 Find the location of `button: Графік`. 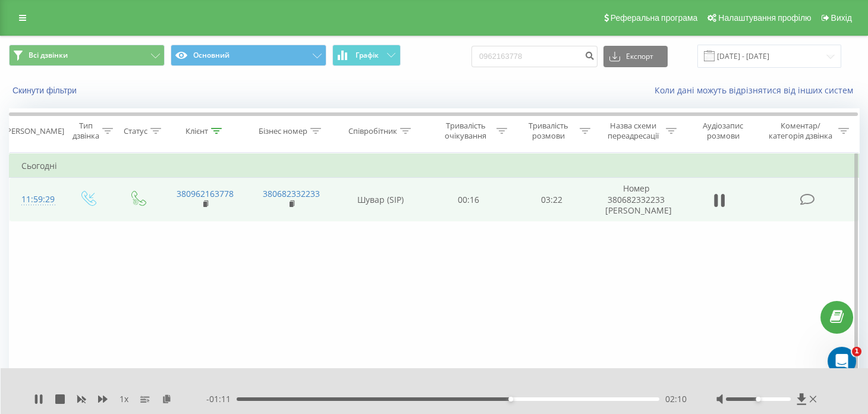

button: Графік is located at coordinates (366, 55).